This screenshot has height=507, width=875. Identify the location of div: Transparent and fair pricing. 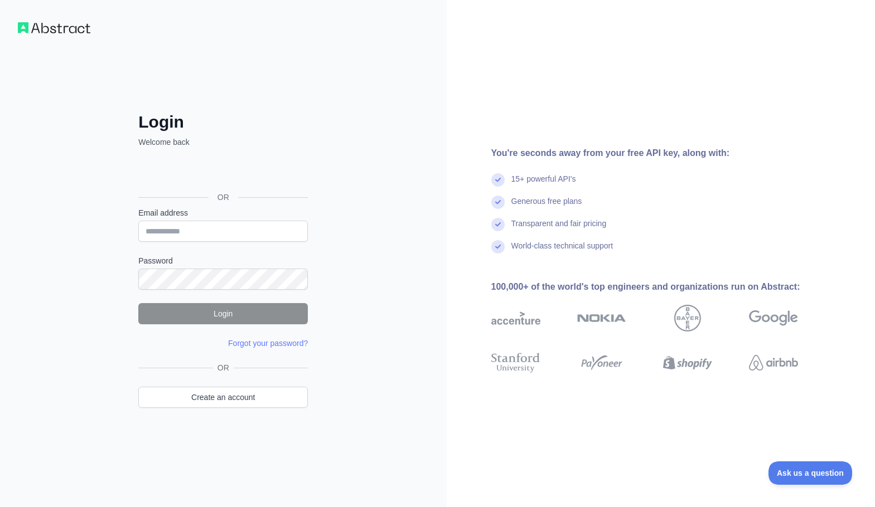
(559, 229).